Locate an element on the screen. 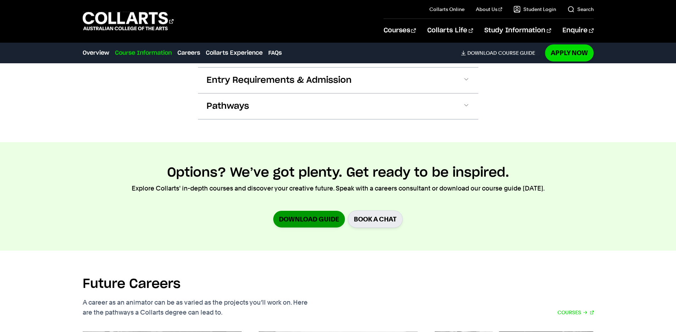  a: Search is located at coordinates (581, 9).